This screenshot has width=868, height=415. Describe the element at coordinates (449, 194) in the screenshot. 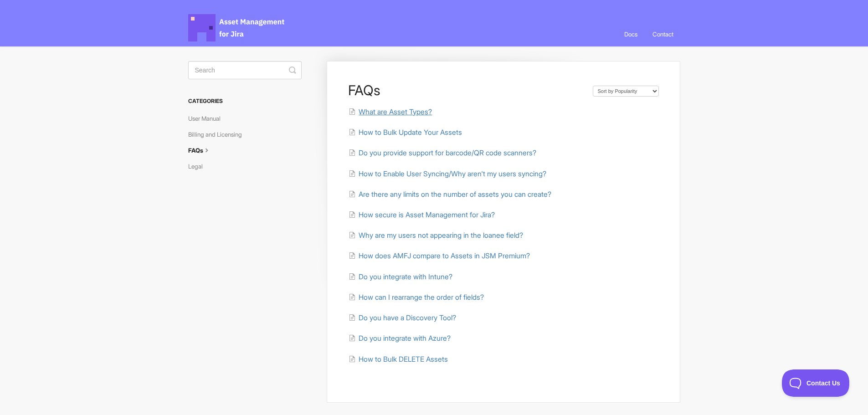

I see `a: Are there any limits on the number of assets you can create?` at that location.